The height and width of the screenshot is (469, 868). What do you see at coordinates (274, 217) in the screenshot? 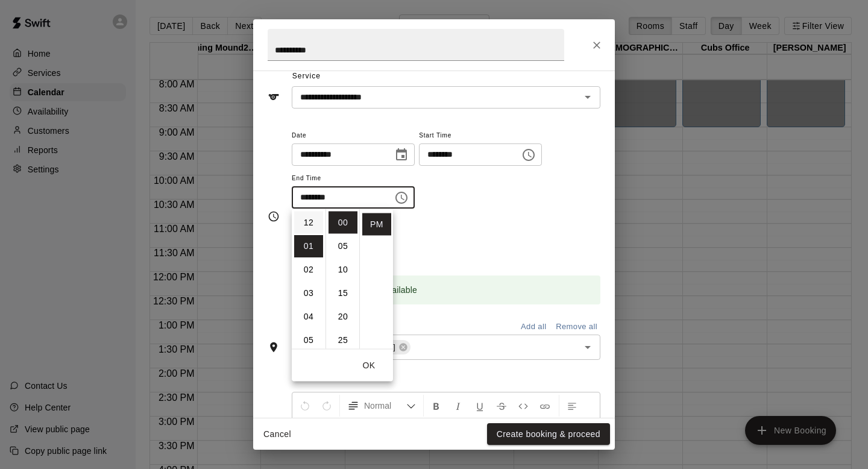
I see `svg: Timing` at bounding box center [274, 217].